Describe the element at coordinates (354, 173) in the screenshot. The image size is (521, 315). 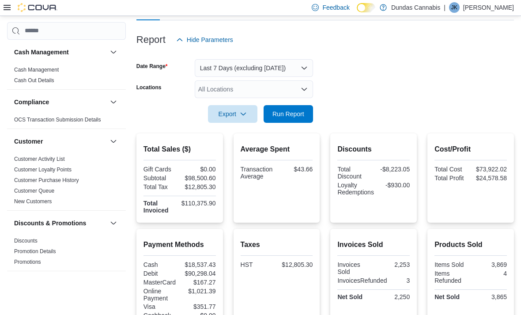
I see `div: Total Discount` at that location.